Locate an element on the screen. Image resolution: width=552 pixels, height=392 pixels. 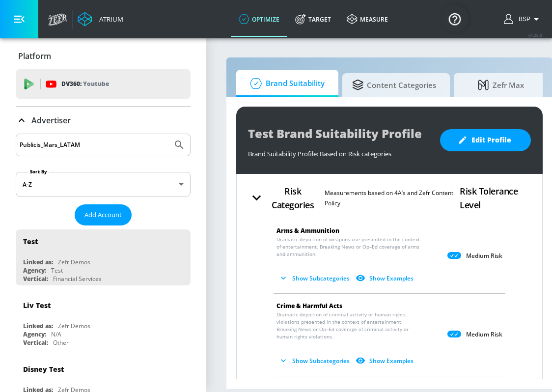
button: Risk Categories is located at coordinates (284, 198).